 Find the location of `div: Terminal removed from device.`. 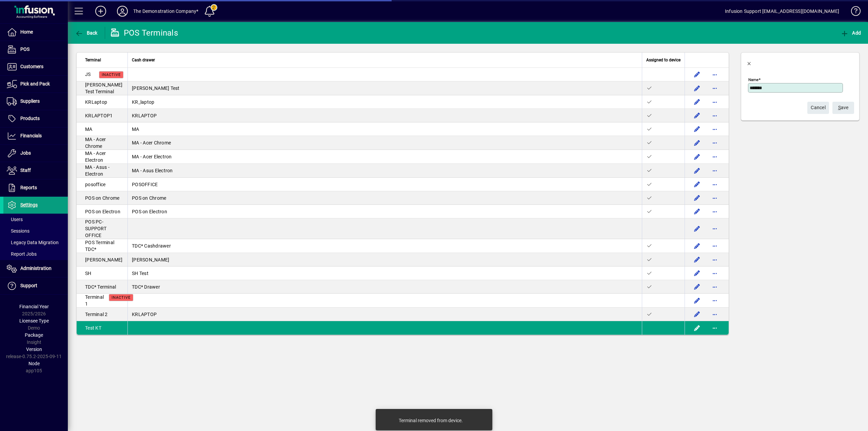

div: Terminal removed from device. is located at coordinates (430, 420).